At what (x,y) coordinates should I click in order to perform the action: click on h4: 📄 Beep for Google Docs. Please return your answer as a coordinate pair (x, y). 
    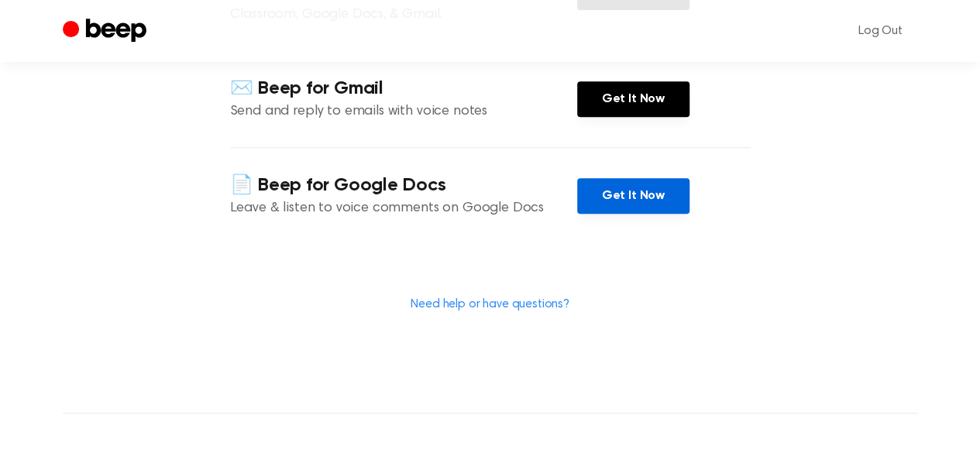
    Looking at the image, I should click on (403, 185).